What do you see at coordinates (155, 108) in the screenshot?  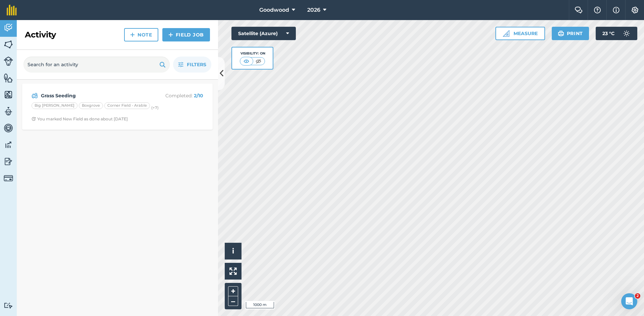 I see `small: (+ 7 )` at bounding box center [155, 108].